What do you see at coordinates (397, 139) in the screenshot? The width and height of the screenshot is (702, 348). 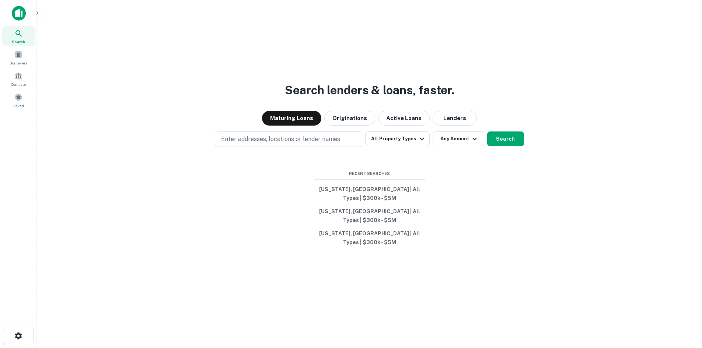 I see `button: All Property Types` at bounding box center [397, 139].